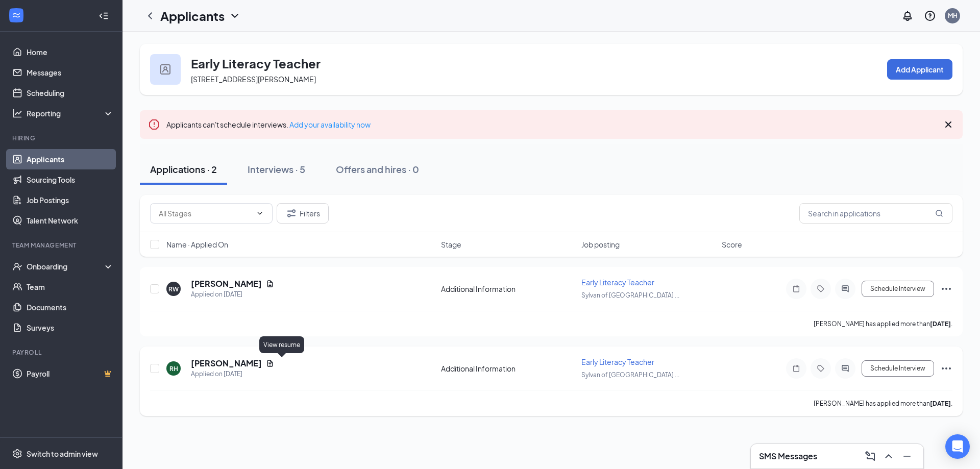 This screenshot has width=980, height=469. What do you see at coordinates (70, 328) in the screenshot?
I see `a: Surveys` at bounding box center [70, 328].